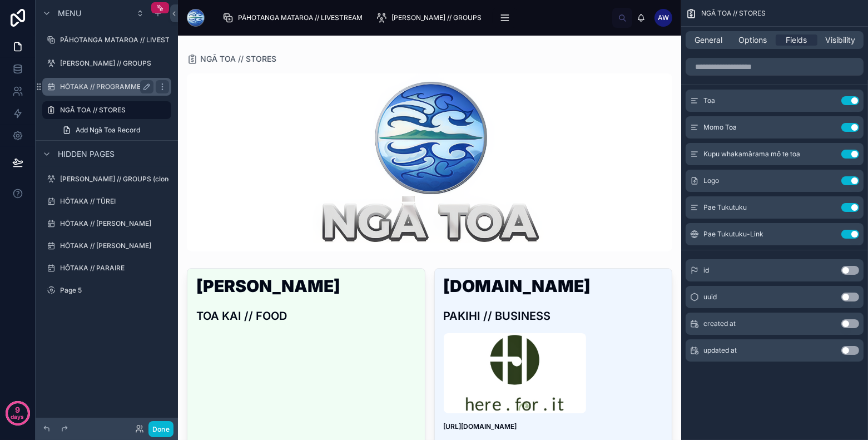 The height and width of the screenshot is (440, 868). I want to click on label: HŌTAKA // PARAIRE, so click(115, 268).